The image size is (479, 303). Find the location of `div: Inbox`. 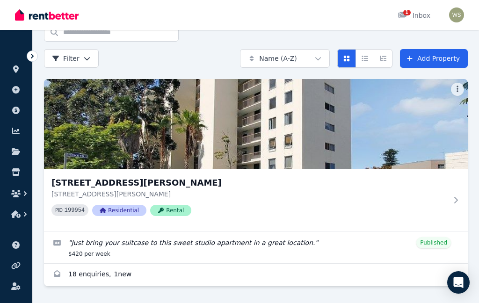

div: Inbox is located at coordinates (414, 15).